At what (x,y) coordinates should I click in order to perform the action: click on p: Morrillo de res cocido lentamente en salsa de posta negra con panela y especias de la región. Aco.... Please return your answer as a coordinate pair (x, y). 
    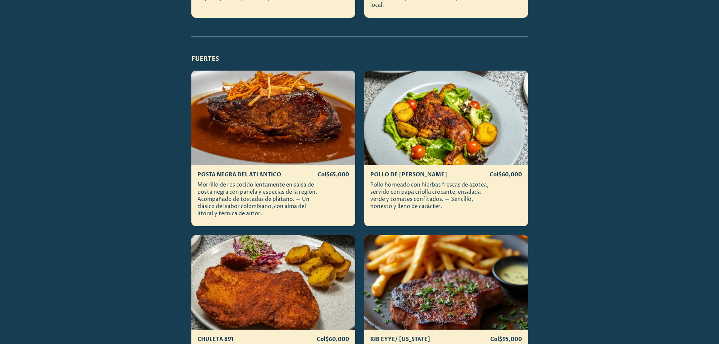
    Looking at the image, I should click on (258, 201).